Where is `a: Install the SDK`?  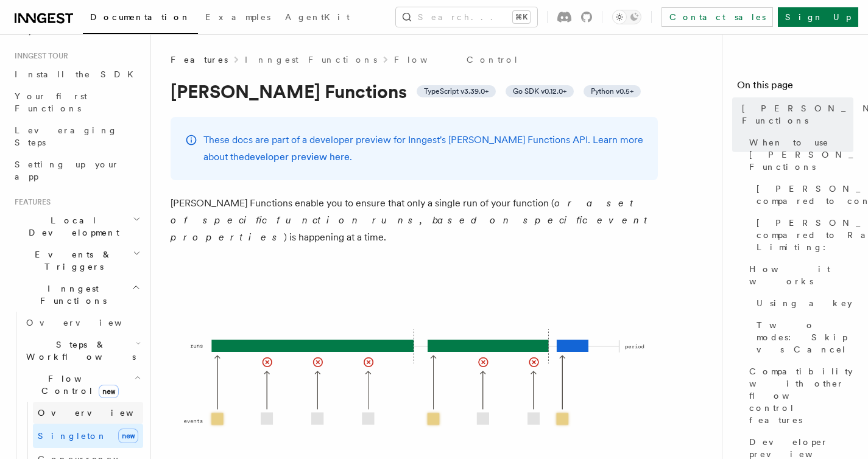 a: Install the SDK is located at coordinates (76, 74).